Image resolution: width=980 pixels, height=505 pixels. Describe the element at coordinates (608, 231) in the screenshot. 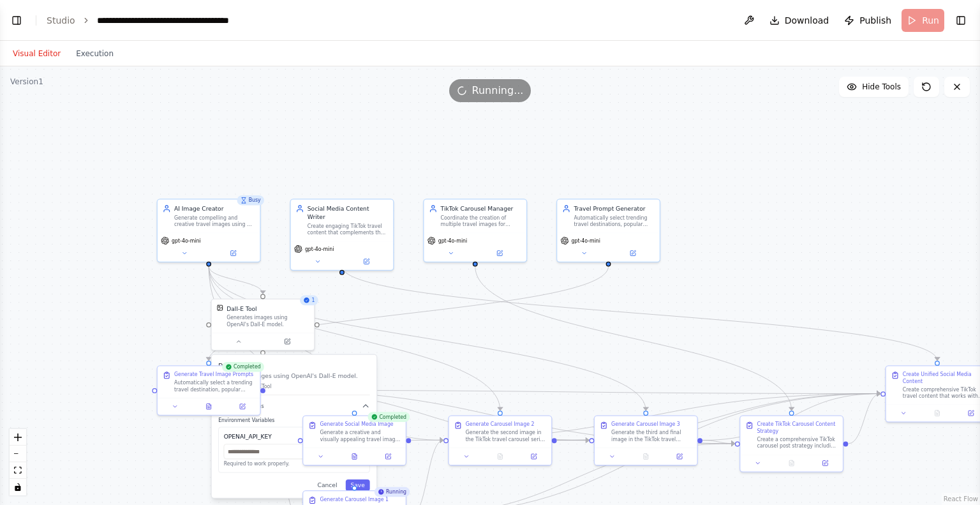

I see `div: Travel Prompt GeneratorAutomatically select trending travel destinations, popular travel styles, ...` at that location.